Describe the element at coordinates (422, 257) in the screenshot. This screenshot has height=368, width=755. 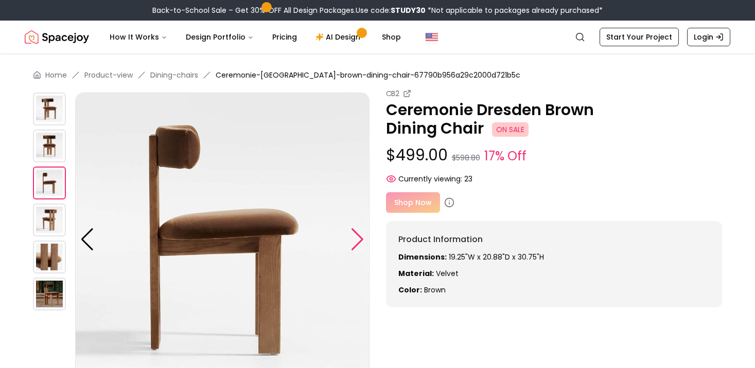
I see `strong: Dimensions:` at that location.